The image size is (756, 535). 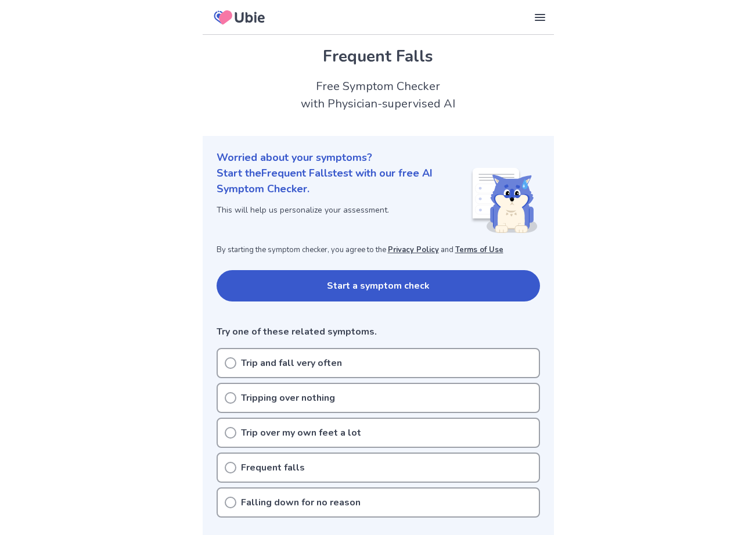 What do you see at coordinates (292, 363) in the screenshot?
I see `p: Trip and fall very often` at bounding box center [292, 363].